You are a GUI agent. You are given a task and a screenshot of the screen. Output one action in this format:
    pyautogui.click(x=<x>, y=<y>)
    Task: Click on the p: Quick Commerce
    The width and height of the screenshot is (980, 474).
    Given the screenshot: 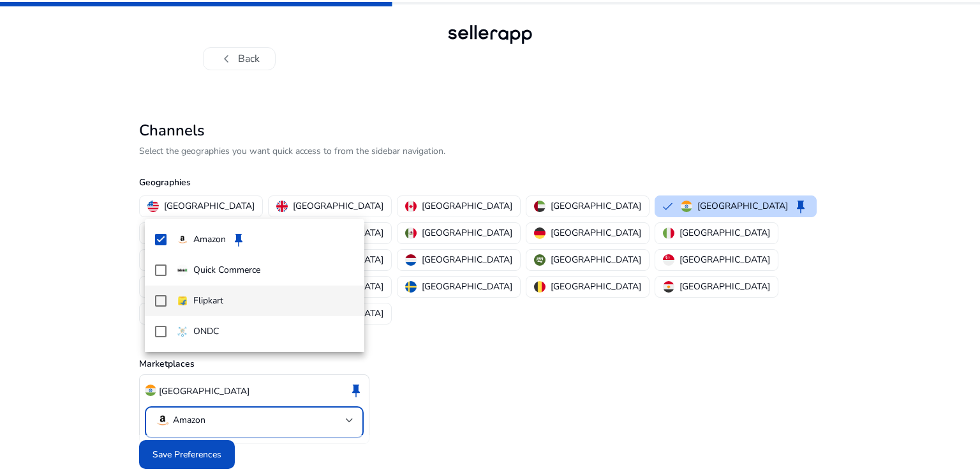 What is the action you would take?
    pyautogui.click(x=227, y=270)
    